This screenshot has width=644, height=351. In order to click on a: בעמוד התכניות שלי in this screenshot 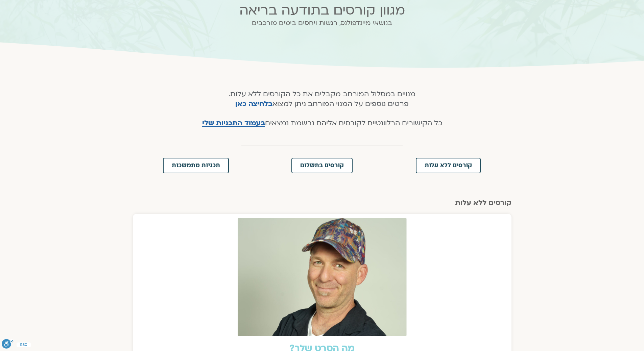, I will do `click(234, 123)`.